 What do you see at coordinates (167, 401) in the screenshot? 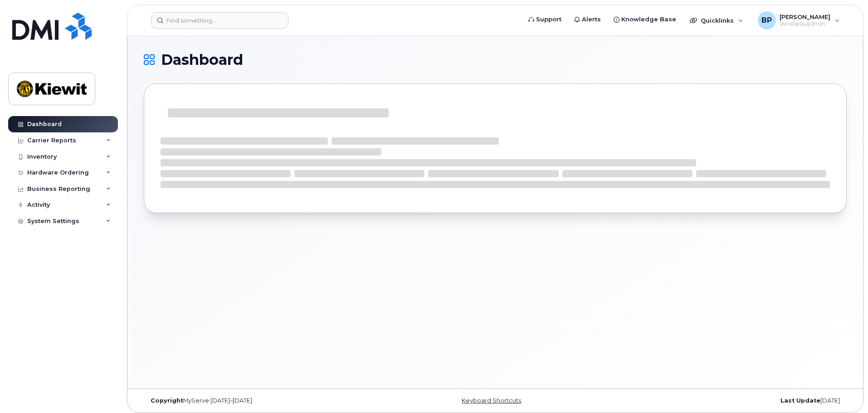
I see `strong: Copyright` at bounding box center [167, 401].